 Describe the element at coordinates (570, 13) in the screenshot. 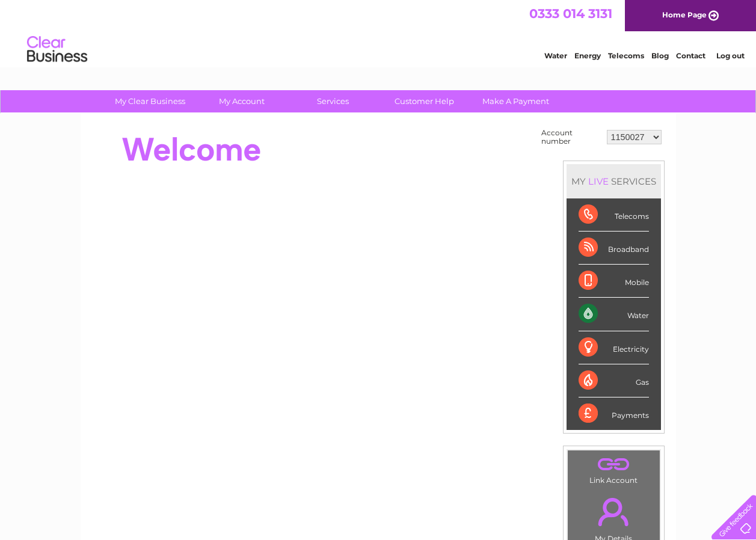

I see `span: 0333 014 3131` at that location.